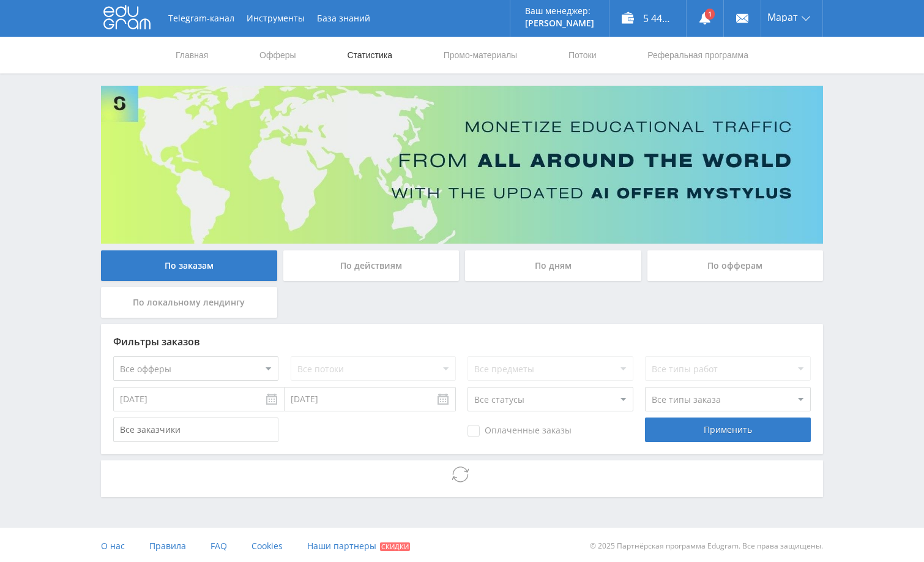  I want to click on div: По заказам, so click(189, 265).